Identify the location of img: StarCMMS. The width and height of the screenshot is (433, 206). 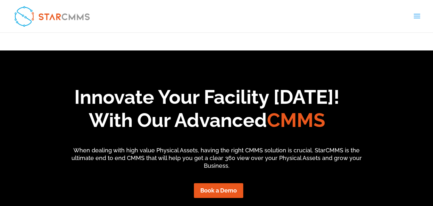
(52, 16).